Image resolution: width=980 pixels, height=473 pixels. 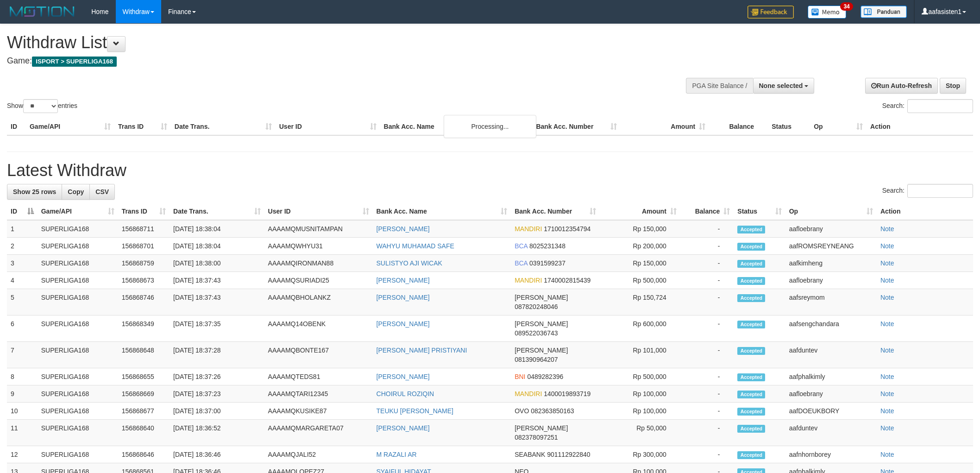 I want to click on th: Op, so click(x=838, y=127).